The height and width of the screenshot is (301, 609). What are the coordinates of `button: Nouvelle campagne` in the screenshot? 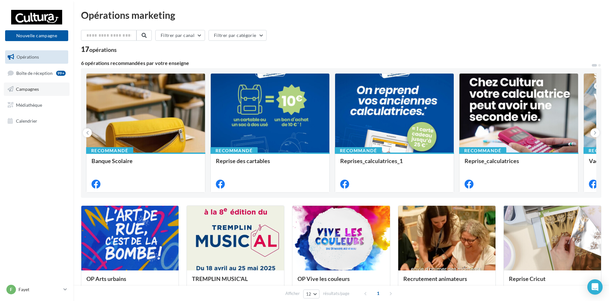 It's located at (37, 36).